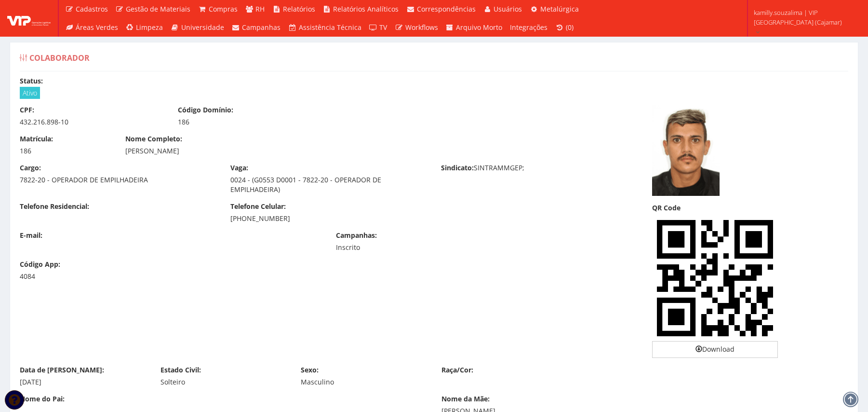 This screenshot has width=868, height=412. Describe the element at coordinates (59, 58) in the screenshot. I see `span: Colaborador` at that location.